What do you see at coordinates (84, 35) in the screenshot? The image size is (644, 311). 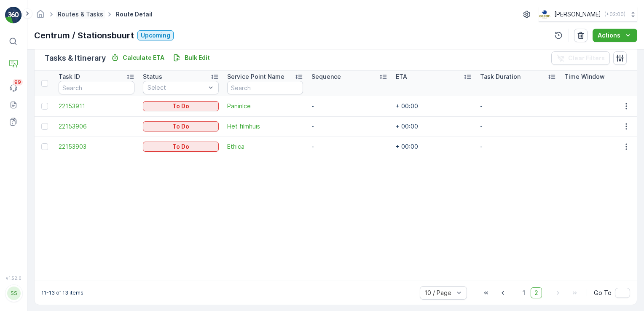 I see `p: Centrum / Stationsbuurt` at bounding box center [84, 35].